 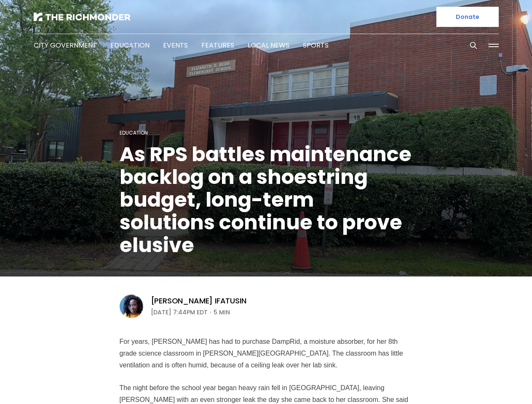 I want to click on span: 5 min, so click(x=221, y=312).